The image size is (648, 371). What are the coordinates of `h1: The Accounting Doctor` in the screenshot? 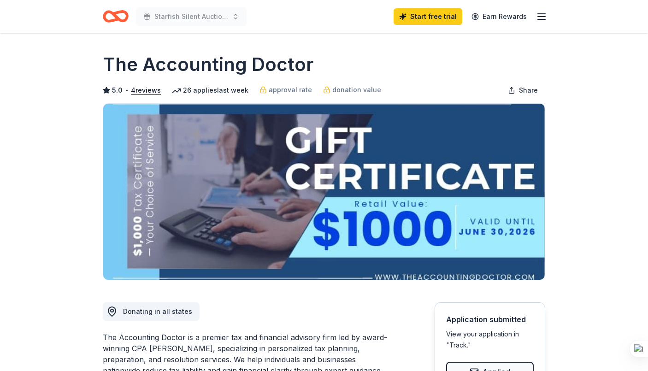 It's located at (208, 65).